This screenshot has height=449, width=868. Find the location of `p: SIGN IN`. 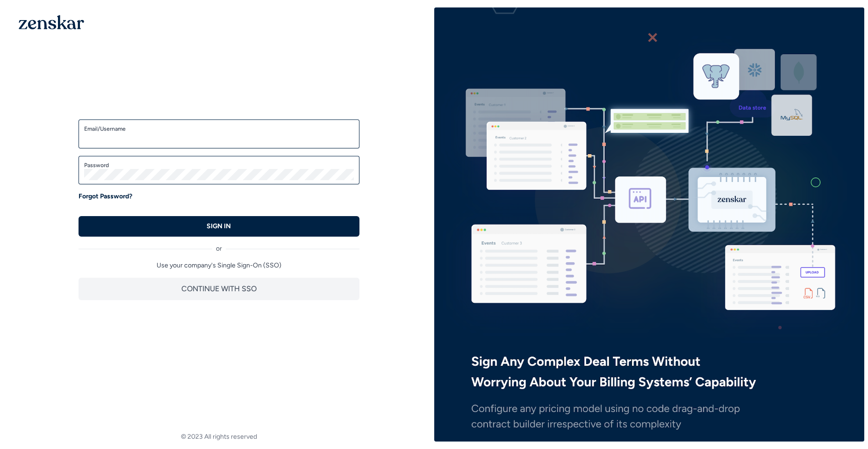

p: SIGN IN is located at coordinates (219, 227).